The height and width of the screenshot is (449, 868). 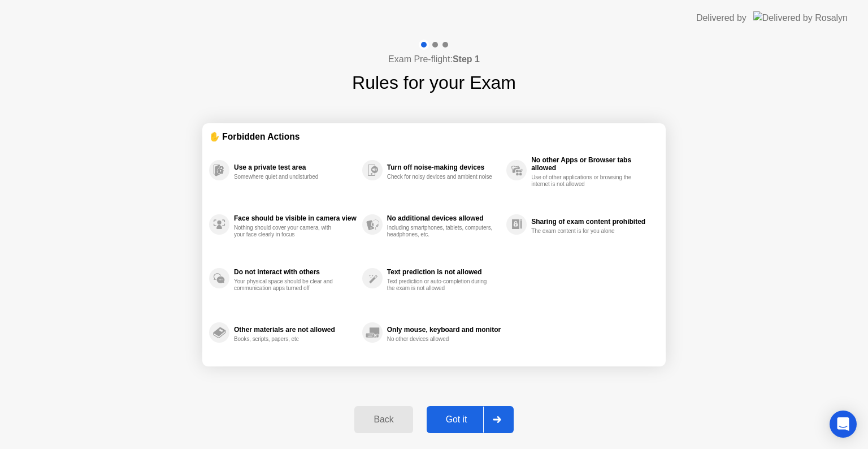 I want to click on div: Delivered by, so click(x=721, y=18).